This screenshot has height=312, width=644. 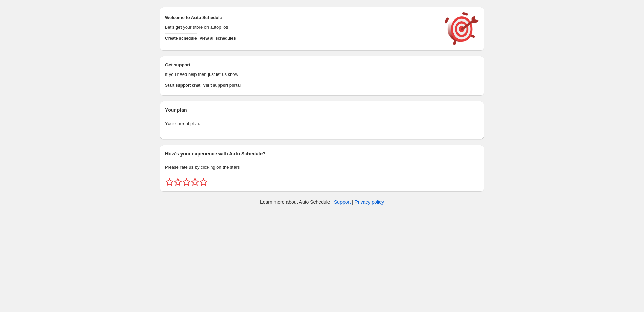 What do you see at coordinates (301, 65) in the screenshot?
I see `h2: Get support` at bounding box center [301, 65].